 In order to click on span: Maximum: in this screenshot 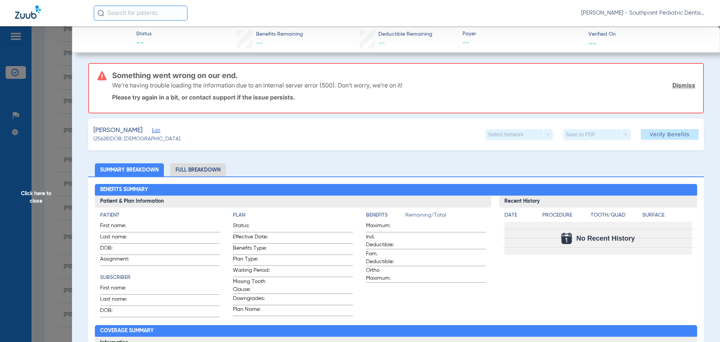, I will do `click(384, 226)`.